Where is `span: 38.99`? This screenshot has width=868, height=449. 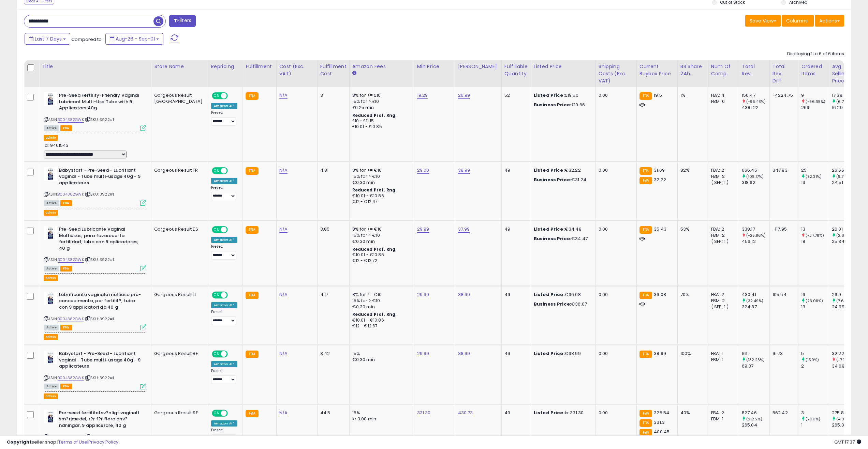
span: 38.99 is located at coordinates (660, 353).